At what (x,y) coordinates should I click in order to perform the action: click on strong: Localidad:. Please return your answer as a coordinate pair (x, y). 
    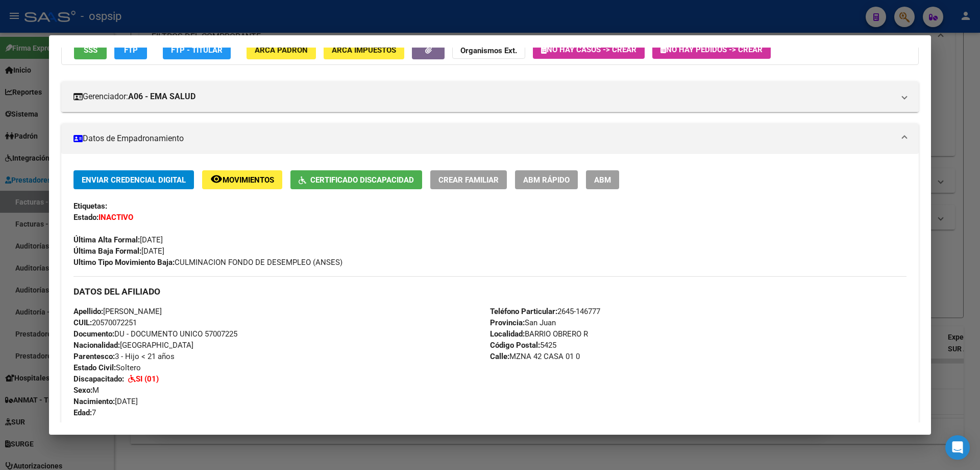
    Looking at the image, I should click on (508, 334).